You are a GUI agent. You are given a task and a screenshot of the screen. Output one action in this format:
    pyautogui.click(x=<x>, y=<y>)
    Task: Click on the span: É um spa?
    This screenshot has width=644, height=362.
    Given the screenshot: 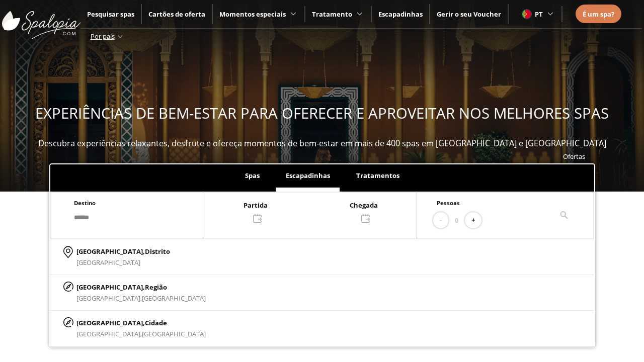 What is the action you would take?
    pyautogui.click(x=598, y=14)
    